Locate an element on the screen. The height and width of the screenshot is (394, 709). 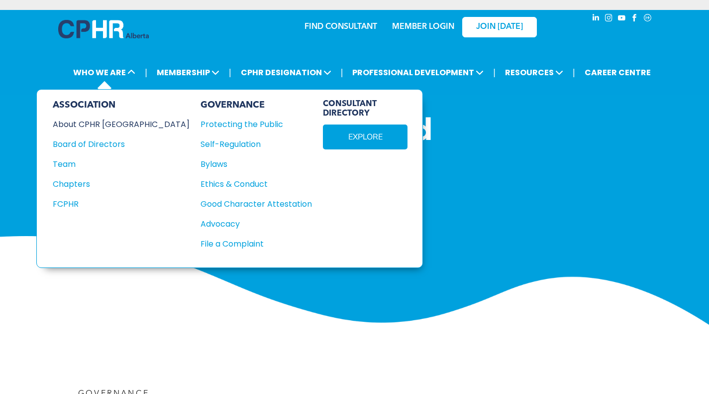
div: FCPHR is located at coordinates (115, 204).